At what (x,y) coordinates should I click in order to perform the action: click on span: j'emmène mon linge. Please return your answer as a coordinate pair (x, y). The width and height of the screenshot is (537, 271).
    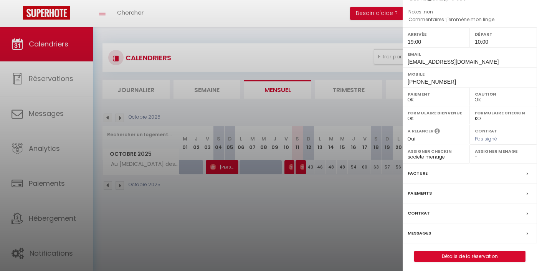
    Looking at the image, I should click on (470, 19).